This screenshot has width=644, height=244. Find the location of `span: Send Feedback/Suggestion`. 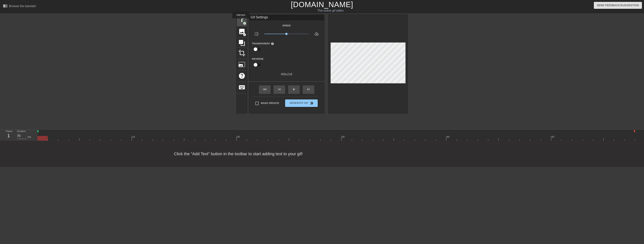

span: Send Feedback/Suggestion is located at coordinates (618, 5).